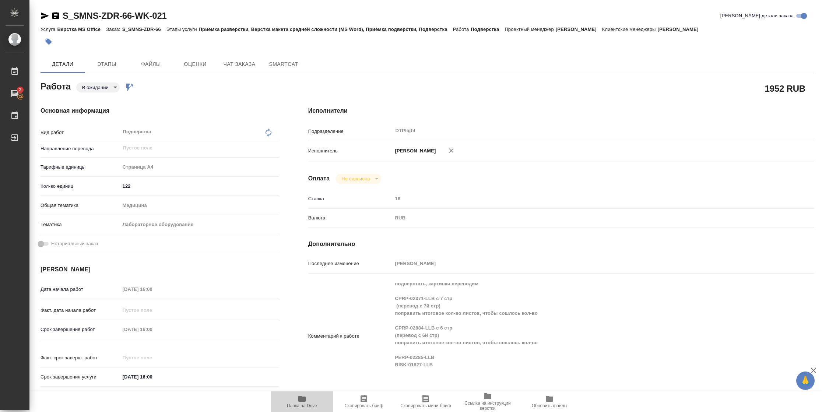  Describe the element at coordinates (462, 29) in the screenshot. I see `p: Работа` at that location.